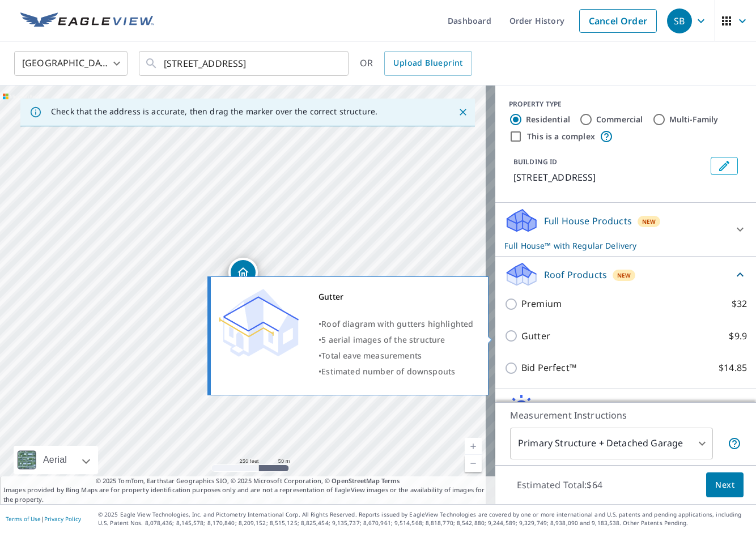  I want to click on span: Next, so click(725, 485).